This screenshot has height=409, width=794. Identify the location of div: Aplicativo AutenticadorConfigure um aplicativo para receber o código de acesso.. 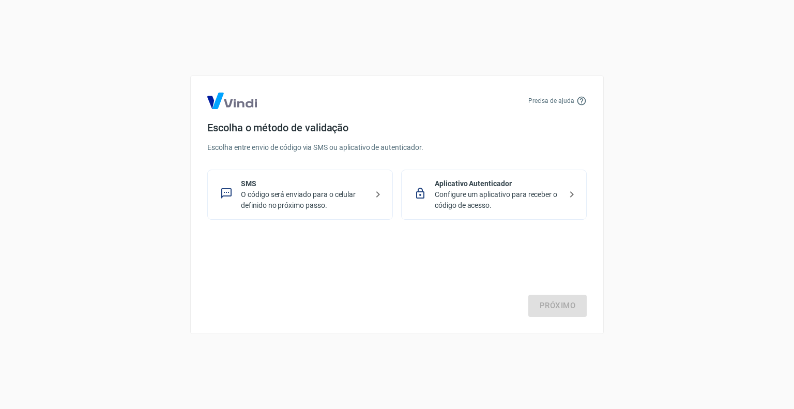
(494, 194).